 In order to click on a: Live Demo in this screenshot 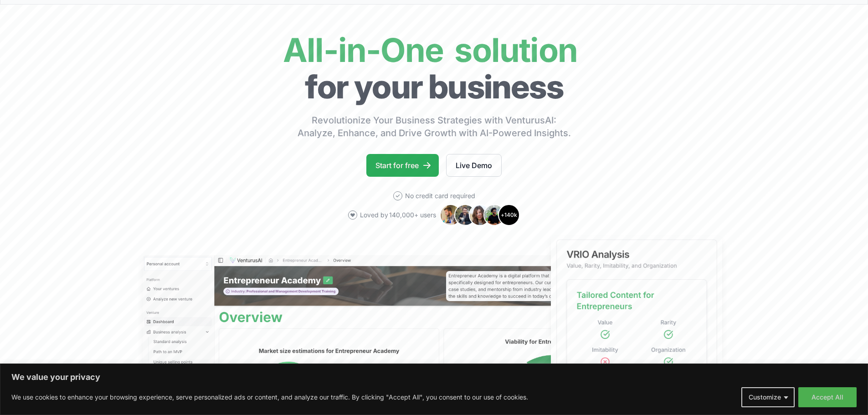, I will do `click(474, 165)`.